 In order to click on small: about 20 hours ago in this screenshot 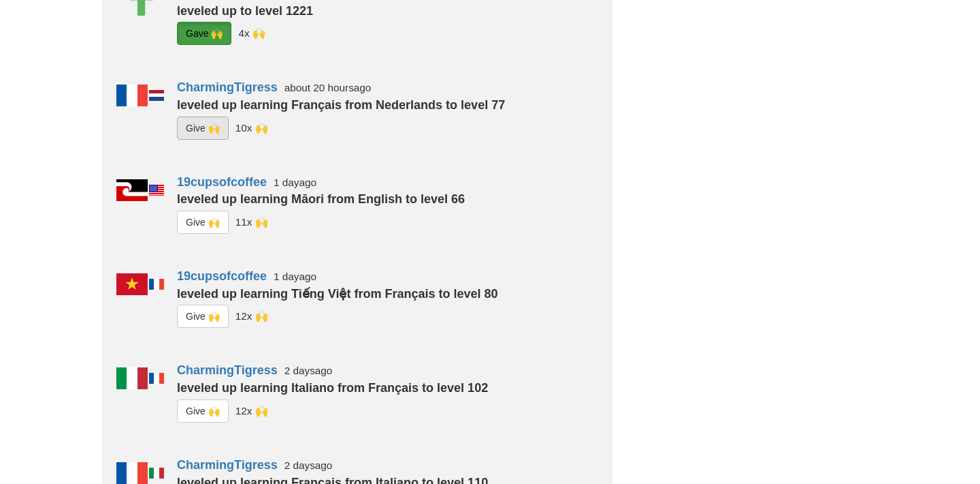, I will do `click(328, 87)`.